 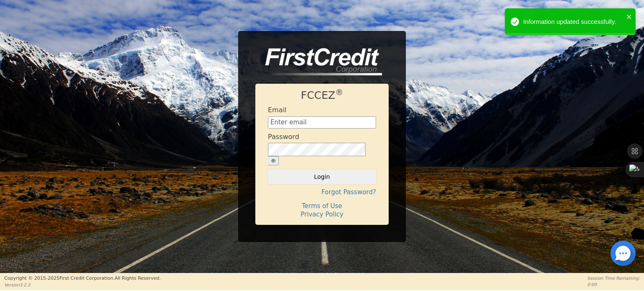 What do you see at coordinates (322, 214) in the screenshot?
I see `h4: Privacy Policy` at bounding box center [322, 214].